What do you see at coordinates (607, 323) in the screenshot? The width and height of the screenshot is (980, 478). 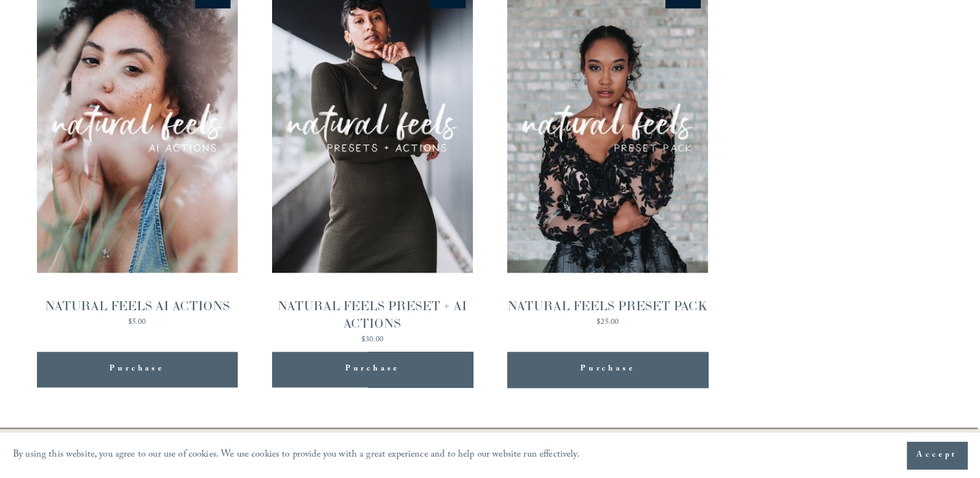 I see `div: $25.00` at bounding box center [607, 323].